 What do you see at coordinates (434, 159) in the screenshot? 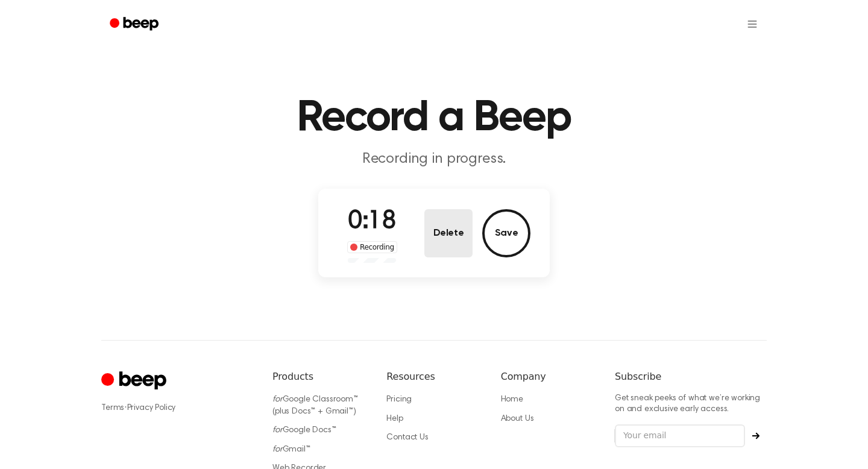
I see `p: Recording in progress.` at bounding box center [434, 159].